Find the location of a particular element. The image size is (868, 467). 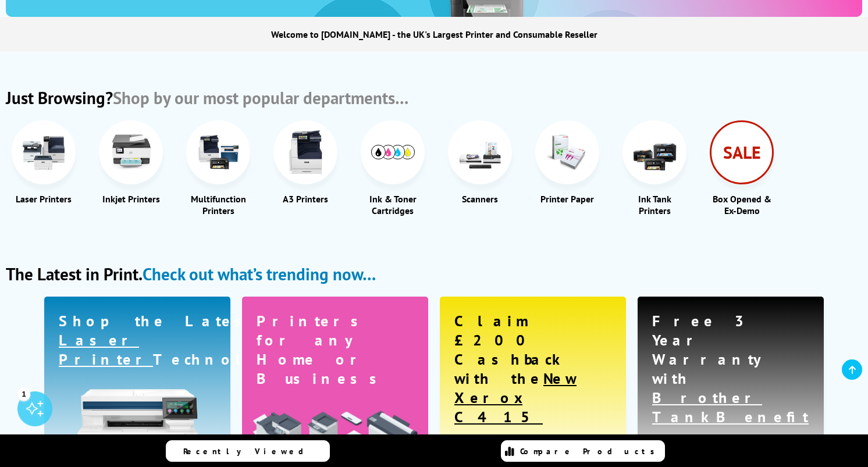

div: 1 is located at coordinates (24, 394).